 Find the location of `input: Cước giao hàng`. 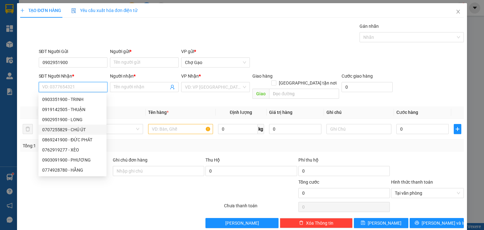

input: Cước giao hàng is located at coordinates (367, 87).